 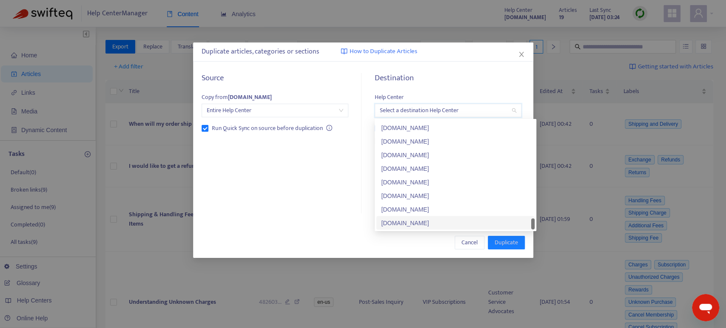 I want to click on span: How to Duplicate Articles, so click(x=383, y=51).